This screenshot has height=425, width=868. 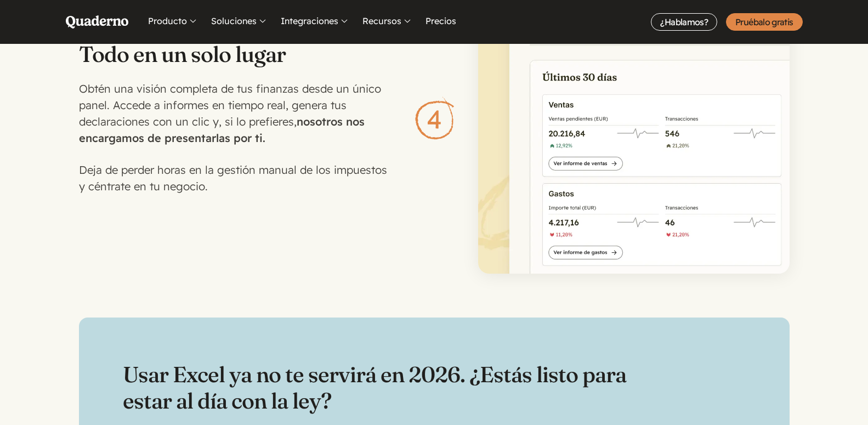 I want to click on h3: Todo en un solo lugar, so click(x=235, y=54).